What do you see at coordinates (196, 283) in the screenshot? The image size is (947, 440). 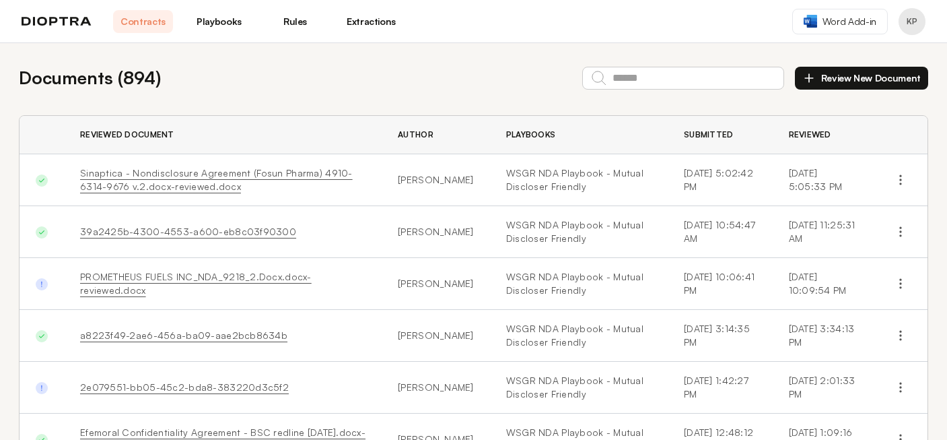 I see `a: PROMETHEUS FUELS INC_NDA_9218_2.Docx.docx-reviewed.docx` at bounding box center [196, 283].